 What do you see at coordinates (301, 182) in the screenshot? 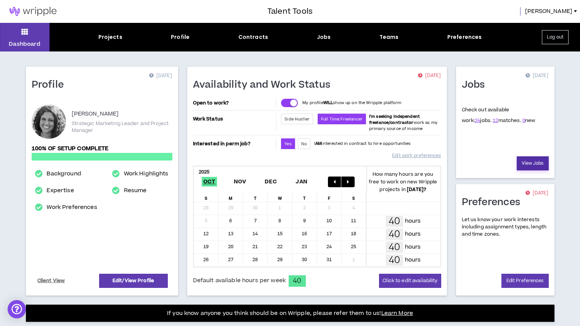
I see `span: Jan` at bounding box center [301, 182].